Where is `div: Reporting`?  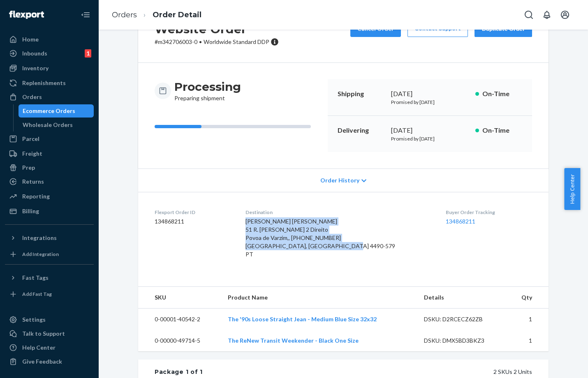
div: Reporting is located at coordinates (36, 196).